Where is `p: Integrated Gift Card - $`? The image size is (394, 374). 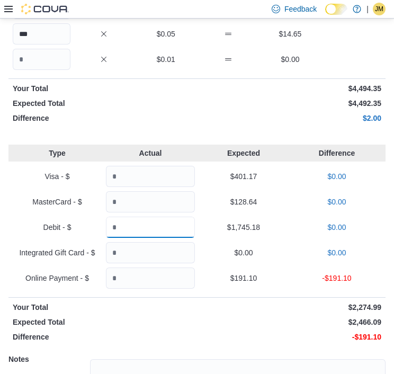 p: Integrated Gift Card - $ is located at coordinates (57, 253).